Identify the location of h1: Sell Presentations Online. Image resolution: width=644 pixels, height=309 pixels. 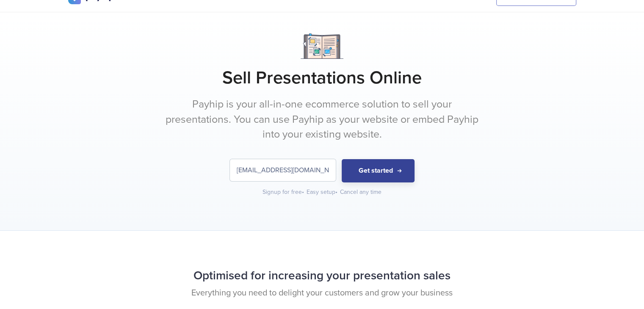
(322, 78).